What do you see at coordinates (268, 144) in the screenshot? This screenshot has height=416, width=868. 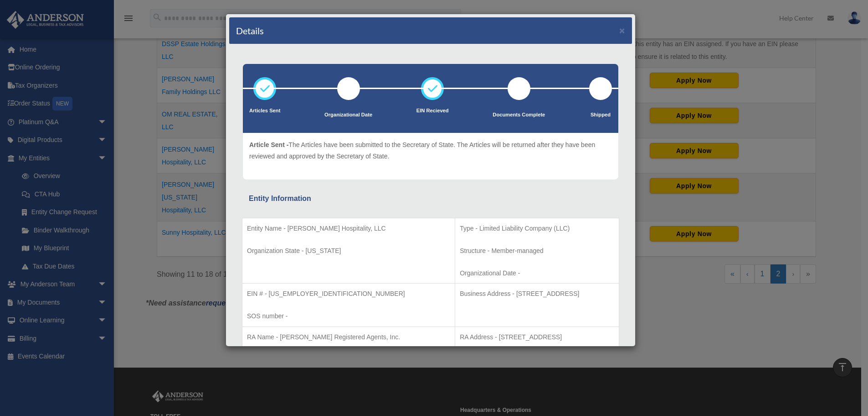 I see `span: Article Sent -` at bounding box center [268, 144].